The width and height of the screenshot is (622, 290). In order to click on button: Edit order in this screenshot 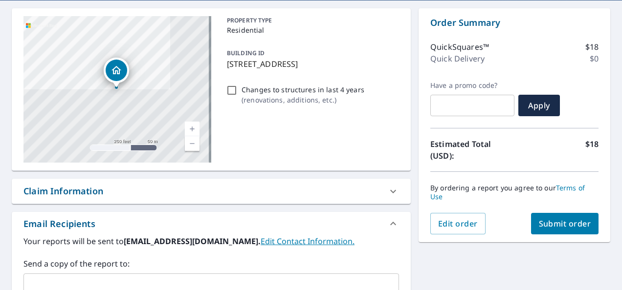, I will do `click(458, 224)`.